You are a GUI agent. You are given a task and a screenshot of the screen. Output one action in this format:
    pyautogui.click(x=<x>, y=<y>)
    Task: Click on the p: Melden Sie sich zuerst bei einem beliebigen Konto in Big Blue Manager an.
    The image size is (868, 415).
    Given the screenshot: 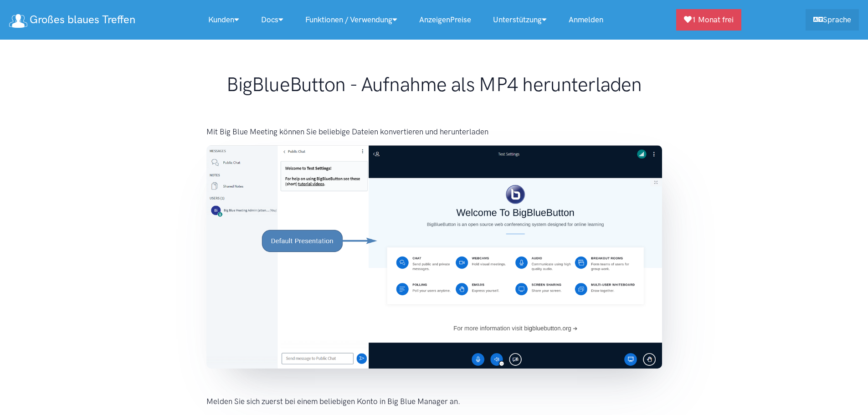 What is the action you would take?
    pyautogui.click(x=434, y=401)
    